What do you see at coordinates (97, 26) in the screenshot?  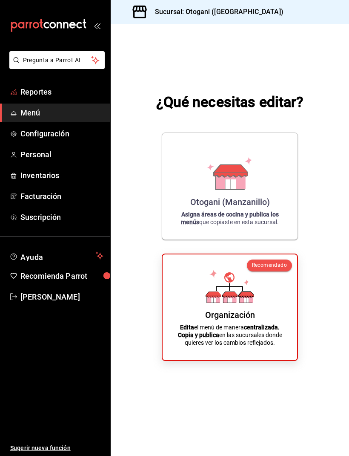 I see `button: open_drawer_menu` at bounding box center [97, 26].